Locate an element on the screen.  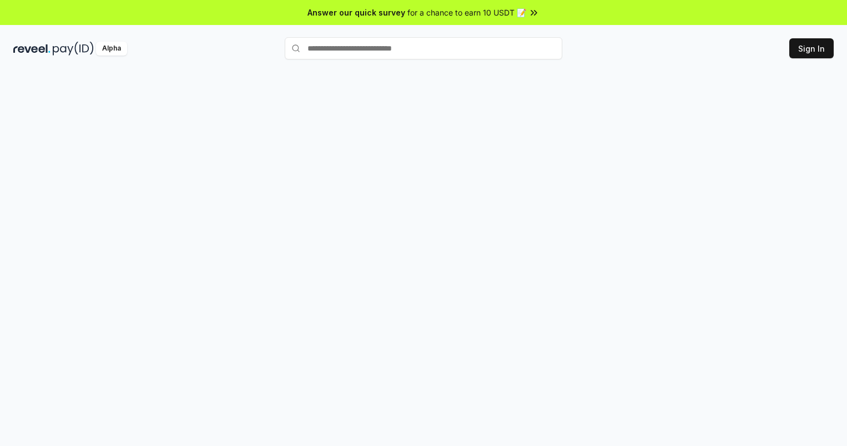
img: pay_id is located at coordinates (73, 48).